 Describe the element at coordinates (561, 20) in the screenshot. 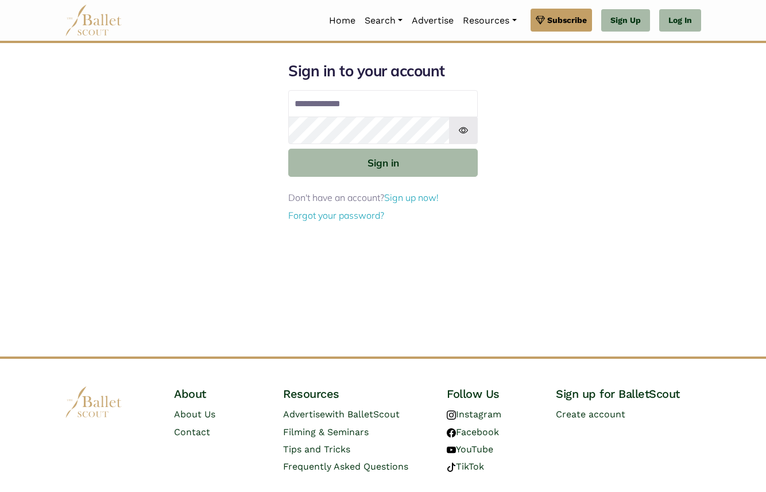

I see `a: Subscribe` at that location.